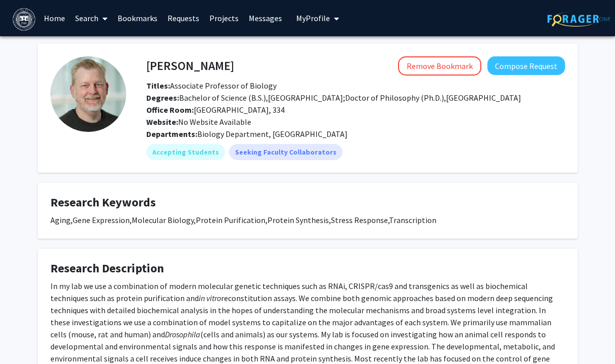 This screenshot has width=615, height=364. What do you see at coordinates (440, 66) in the screenshot?
I see `button: Remove Bookmark` at bounding box center [440, 66].